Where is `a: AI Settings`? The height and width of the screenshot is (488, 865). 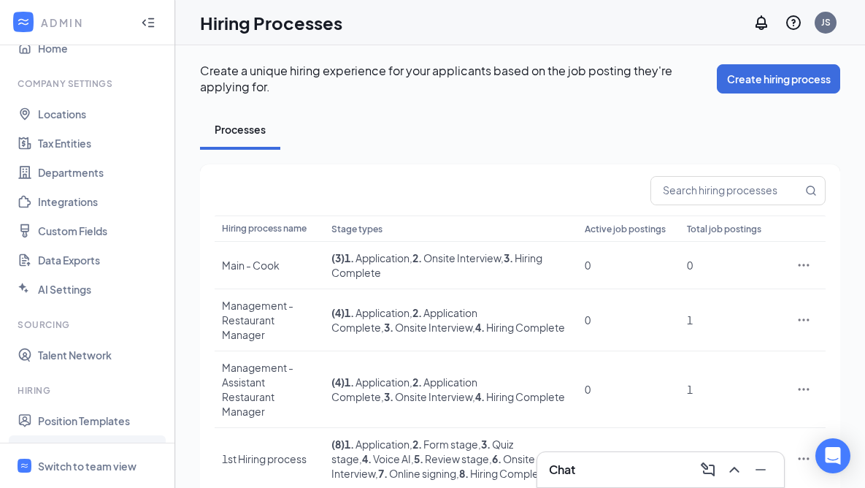 a: AI Settings is located at coordinates (100, 289).